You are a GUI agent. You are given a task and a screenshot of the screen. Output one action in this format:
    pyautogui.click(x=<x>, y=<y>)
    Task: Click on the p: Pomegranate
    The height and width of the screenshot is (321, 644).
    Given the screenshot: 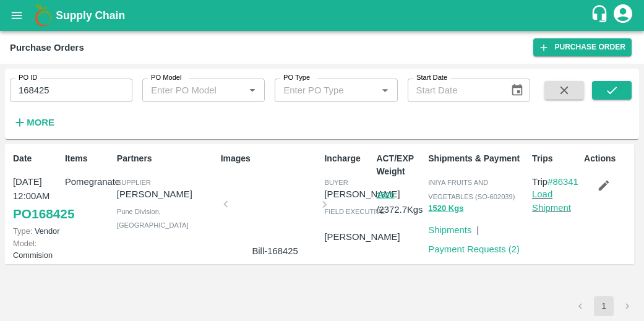 What is the action you would take?
    pyautogui.click(x=89, y=182)
    